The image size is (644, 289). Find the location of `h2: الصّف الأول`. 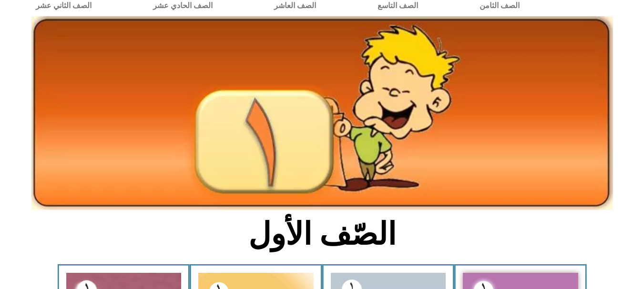

h2: الصّف الأول is located at coordinates (321, 234).